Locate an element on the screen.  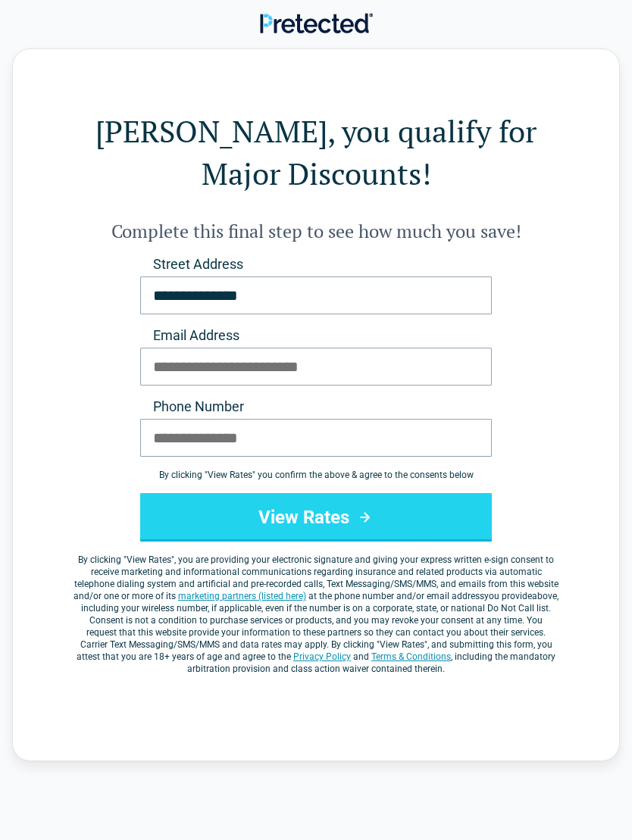
div: By clicking " View Rates " you confirm the above & agree to the consents below is located at coordinates (316, 475).